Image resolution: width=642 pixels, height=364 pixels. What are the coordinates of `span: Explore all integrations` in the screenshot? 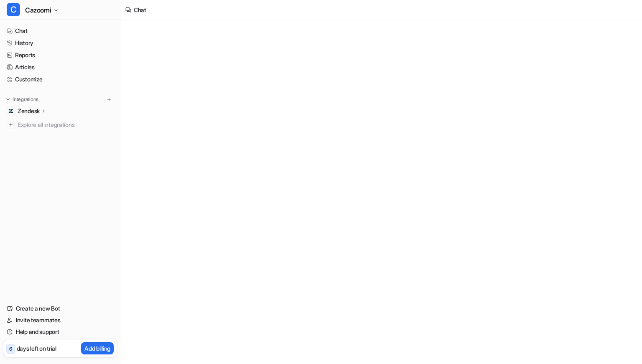 It's located at (65, 125).